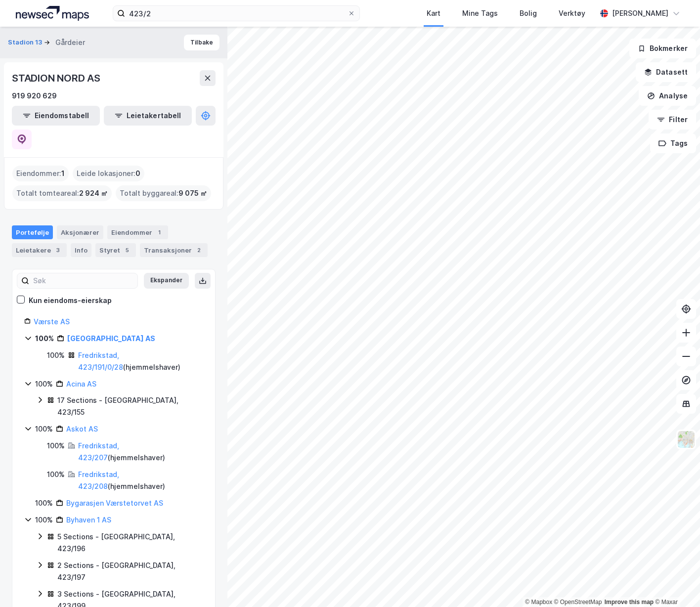 The image size is (700, 607). What do you see at coordinates (81, 384) in the screenshot?
I see `a: Acina AS` at bounding box center [81, 384].